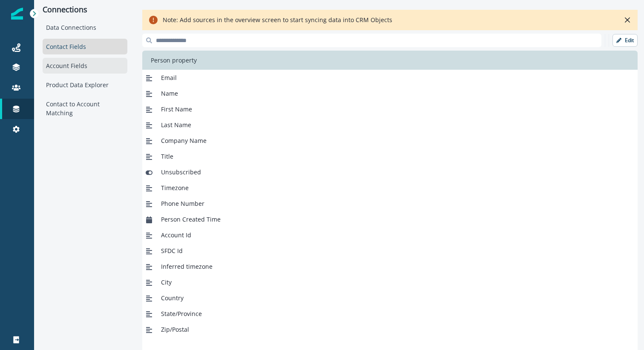 Image resolution: width=644 pixels, height=350 pixels. Describe the element at coordinates (187, 267) in the screenshot. I see `span: Inferred timezone` at that location.